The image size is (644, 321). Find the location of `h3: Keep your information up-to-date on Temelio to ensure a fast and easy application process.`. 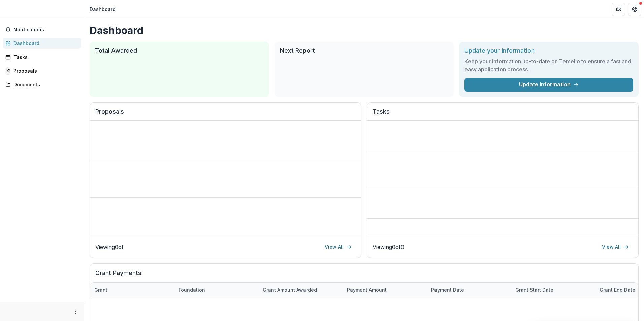

h3: Keep your information up-to-date on Temelio to ensure a fast and easy application process. is located at coordinates (549, 65).